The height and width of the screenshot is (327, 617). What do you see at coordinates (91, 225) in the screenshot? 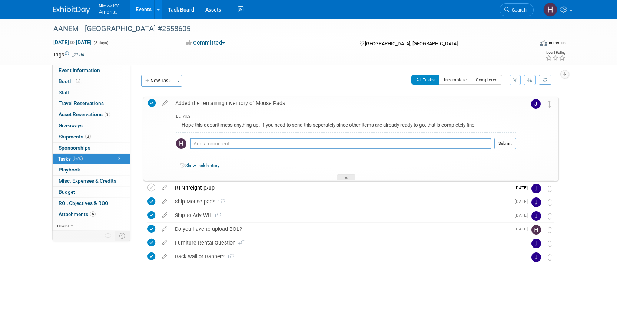
I see `a: more` at bounding box center [91, 225].